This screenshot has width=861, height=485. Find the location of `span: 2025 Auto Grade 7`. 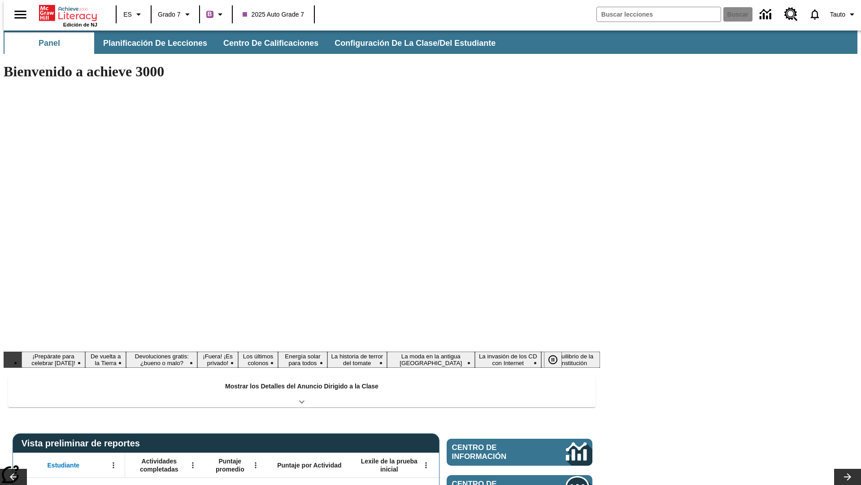

span: 2025 Auto Grade 7 is located at coordinates (274, 14).